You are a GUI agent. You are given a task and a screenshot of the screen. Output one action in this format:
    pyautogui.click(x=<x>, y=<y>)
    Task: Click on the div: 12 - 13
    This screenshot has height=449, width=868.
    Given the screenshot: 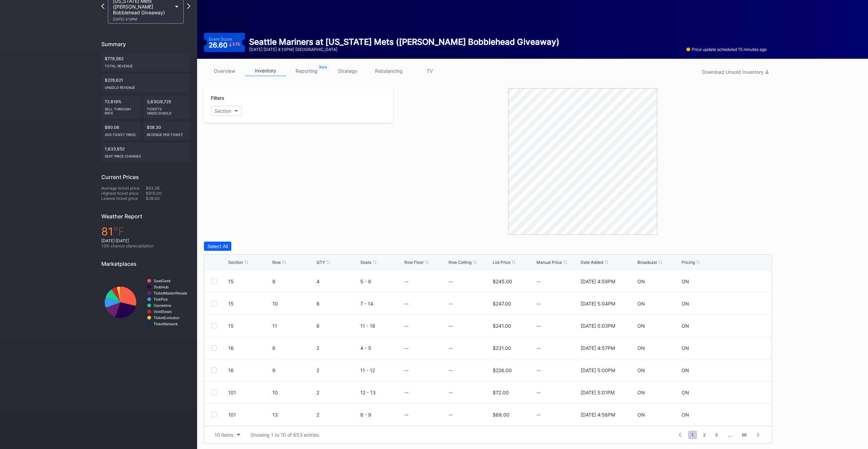 What is the action you would take?
    pyautogui.click(x=382, y=393)
    